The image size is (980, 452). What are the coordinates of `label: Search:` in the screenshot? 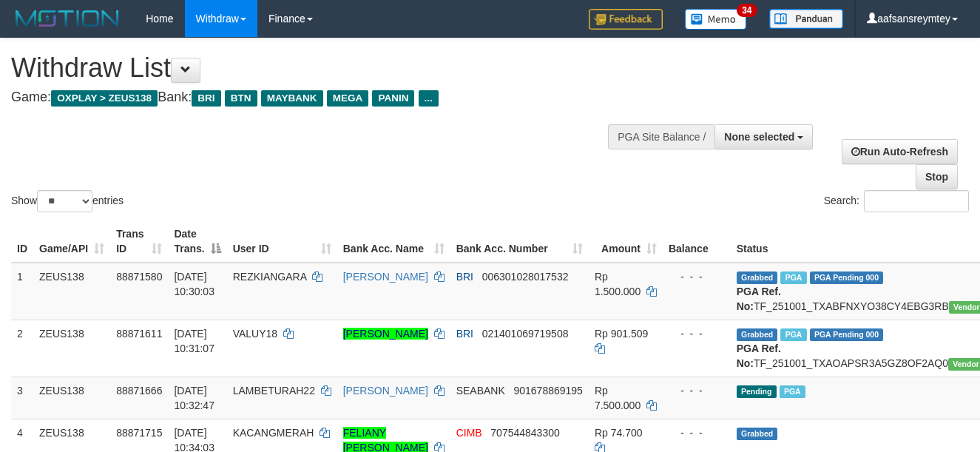 It's located at (896, 201).